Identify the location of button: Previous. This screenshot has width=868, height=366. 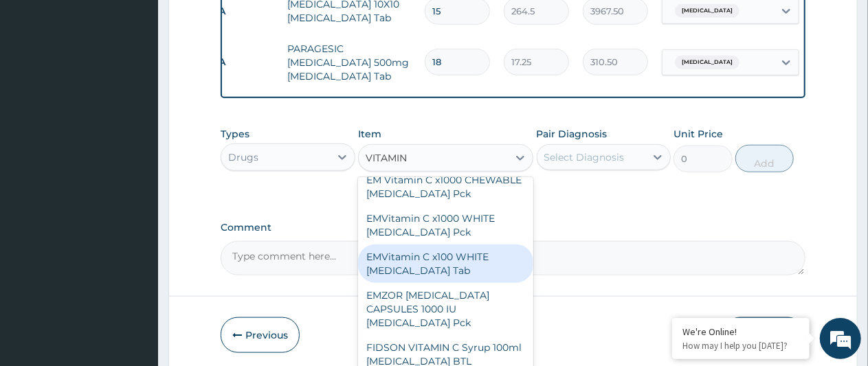
(260, 335).